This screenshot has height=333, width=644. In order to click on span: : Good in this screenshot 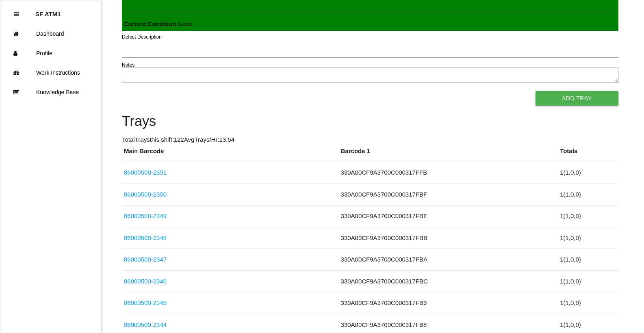, I will do `click(158, 24)`.